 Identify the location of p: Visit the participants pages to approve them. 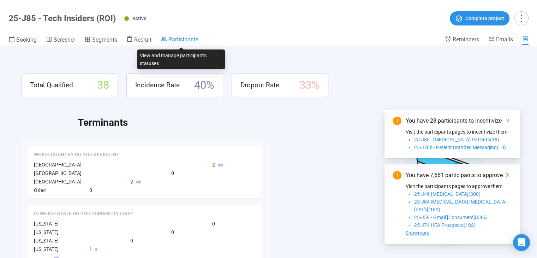
(459, 186).